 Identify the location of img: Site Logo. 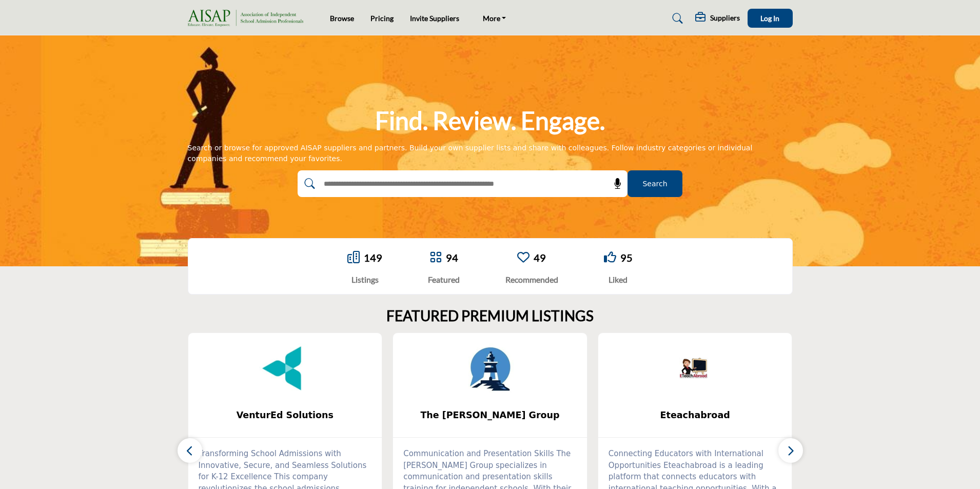
(247, 18).